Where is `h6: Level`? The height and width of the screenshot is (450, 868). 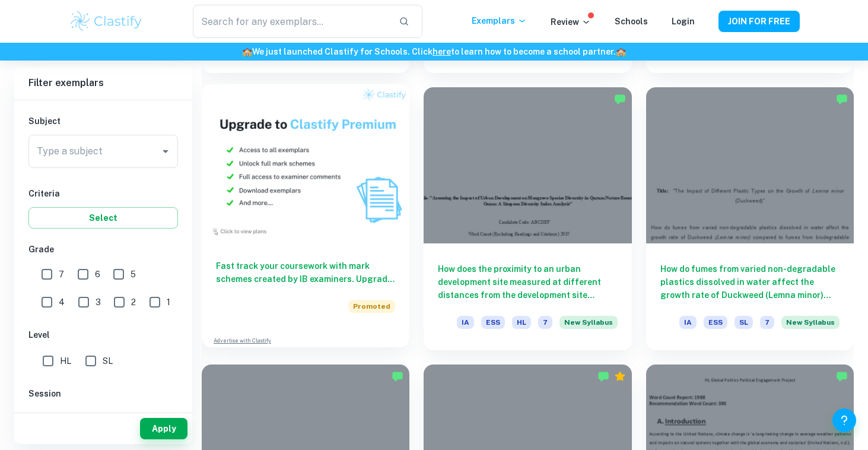
h6: Level is located at coordinates (103, 334).